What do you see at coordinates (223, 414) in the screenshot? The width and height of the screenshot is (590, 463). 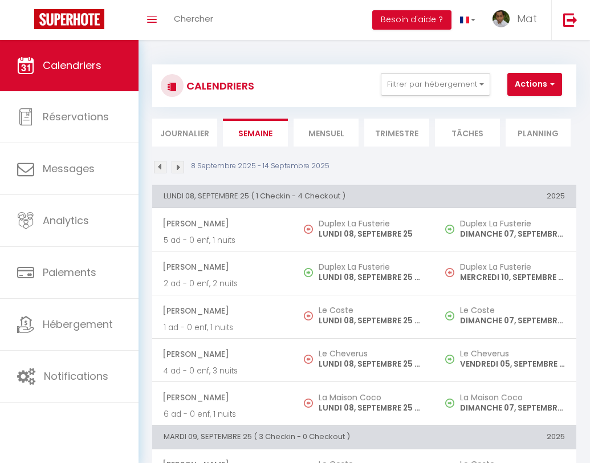 I see `p: 6 ad - 0 enf, 1 nuits` at bounding box center [223, 414].